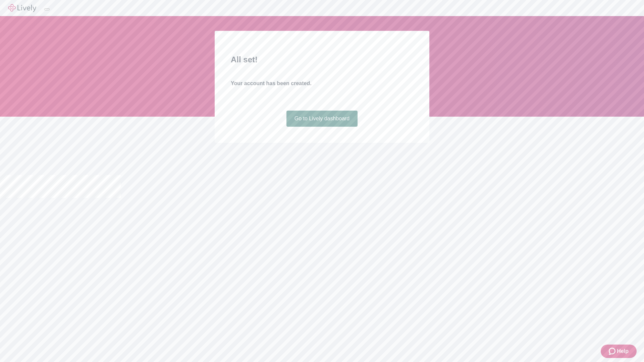 The width and height of the screenshot is (644, 362). What do you see at coordinates (613, 352) in the screenshot?
I see `svg: Zendesk support icon` at bounding box center [613, 352].